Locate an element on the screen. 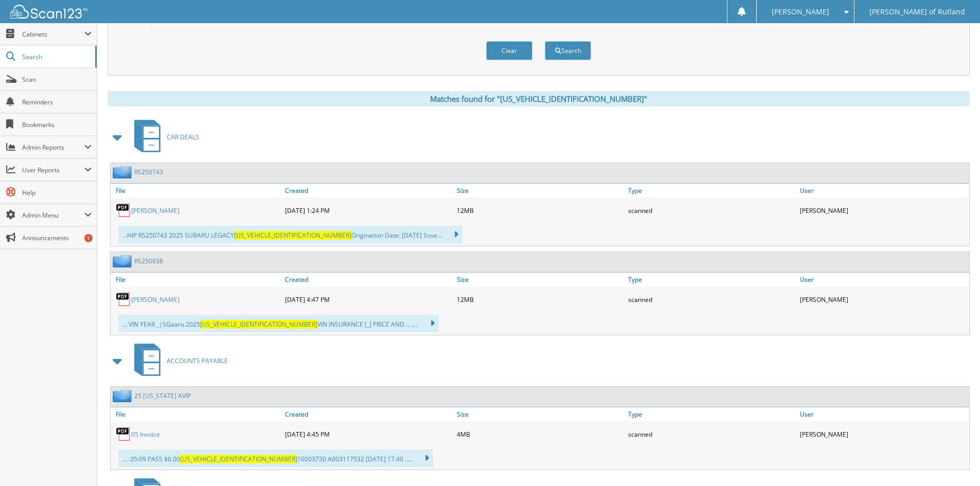  span: User Reports is located at coordinates (53, 170).